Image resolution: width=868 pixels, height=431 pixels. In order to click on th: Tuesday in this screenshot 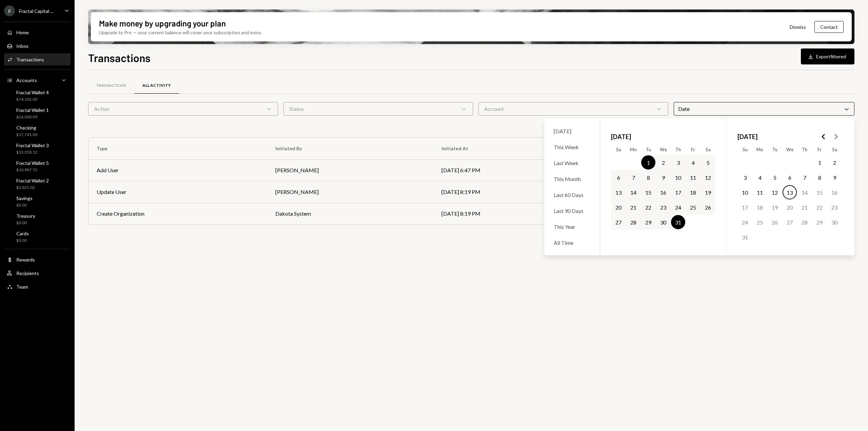, I will do `click(775, 149)`.